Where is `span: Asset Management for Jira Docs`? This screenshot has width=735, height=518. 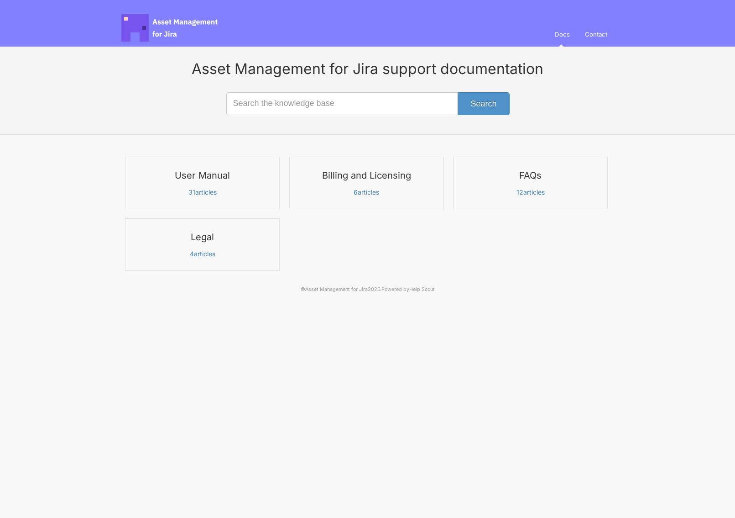 span: Asset Management for Jira Docs is located at coordinates (170, 28).